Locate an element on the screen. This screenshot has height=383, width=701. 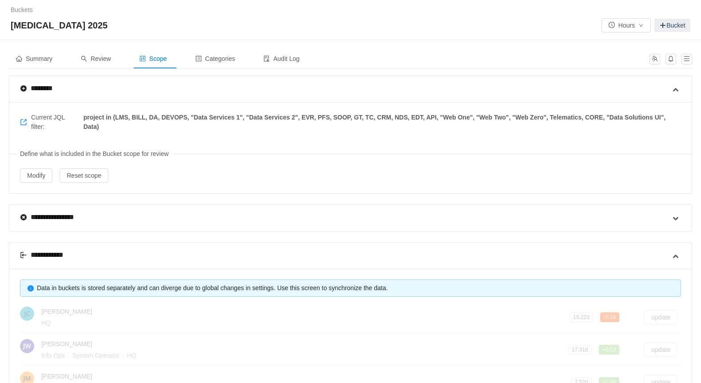
i: icon: search is located at coordinates (84, 59).